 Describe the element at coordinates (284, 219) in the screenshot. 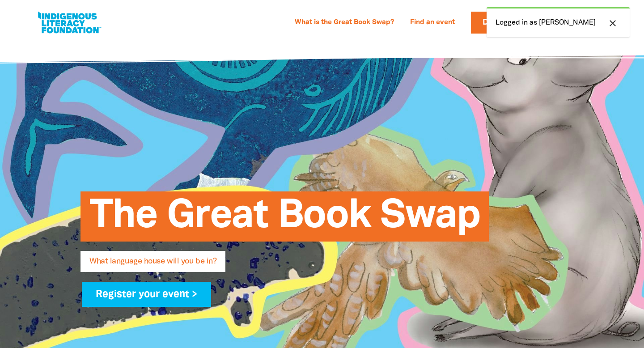

I see `span: The Great Book Swap` at that location.